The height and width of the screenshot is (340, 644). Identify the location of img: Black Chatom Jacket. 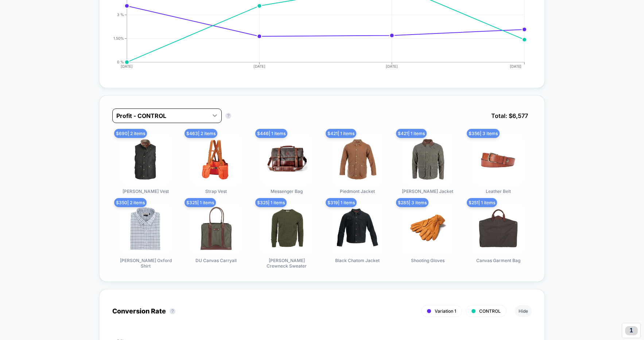
(358, 229).